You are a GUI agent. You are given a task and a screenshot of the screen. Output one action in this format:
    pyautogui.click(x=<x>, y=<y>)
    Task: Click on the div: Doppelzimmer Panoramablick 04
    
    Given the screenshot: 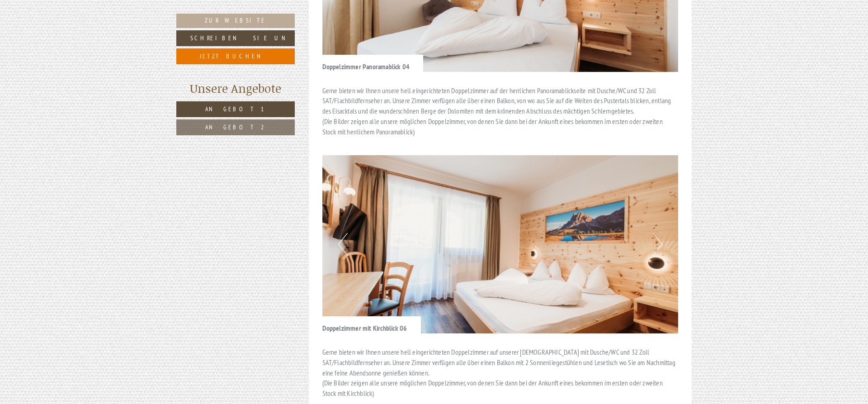 What is the action you would take?
    pyautogui.click(x=373, y=63)
    